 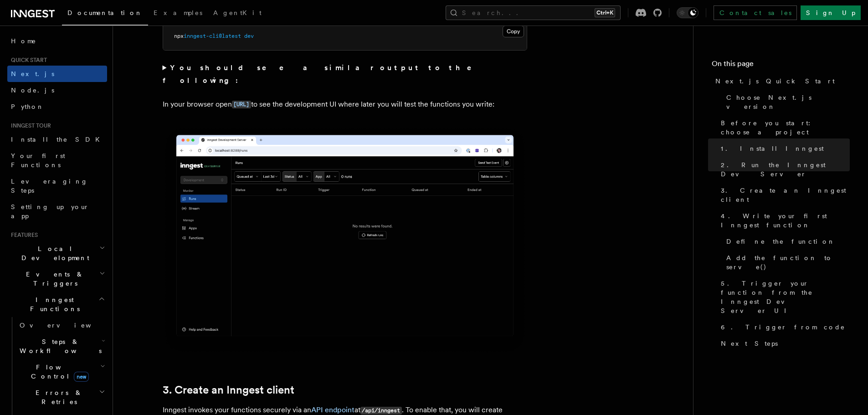 What do you see at coordinates (53, 279) in the screenshot?
I see `span: Events & Triggers` at bounding box center [53, 279].